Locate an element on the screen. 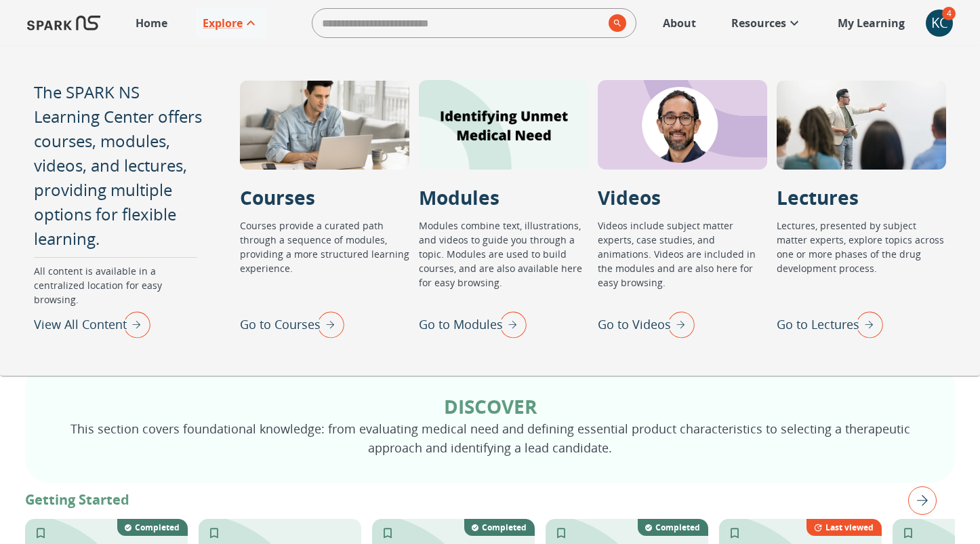 This screenshot has height=544, width=980. p: Last viewed is located at coordinates (849, 527).